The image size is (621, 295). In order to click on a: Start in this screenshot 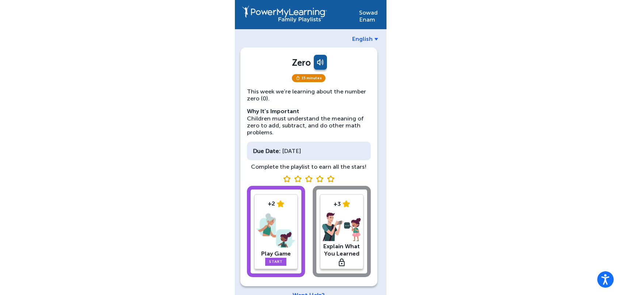, I will do `click(276, 262)`.